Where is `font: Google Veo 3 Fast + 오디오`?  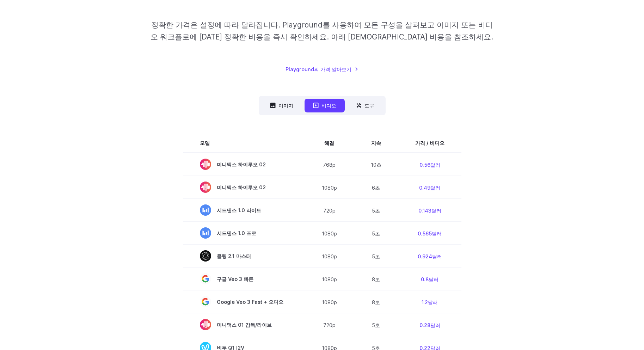
font: Google Veo 3 Fast + 오디오 is located at coordinates (250, 302).